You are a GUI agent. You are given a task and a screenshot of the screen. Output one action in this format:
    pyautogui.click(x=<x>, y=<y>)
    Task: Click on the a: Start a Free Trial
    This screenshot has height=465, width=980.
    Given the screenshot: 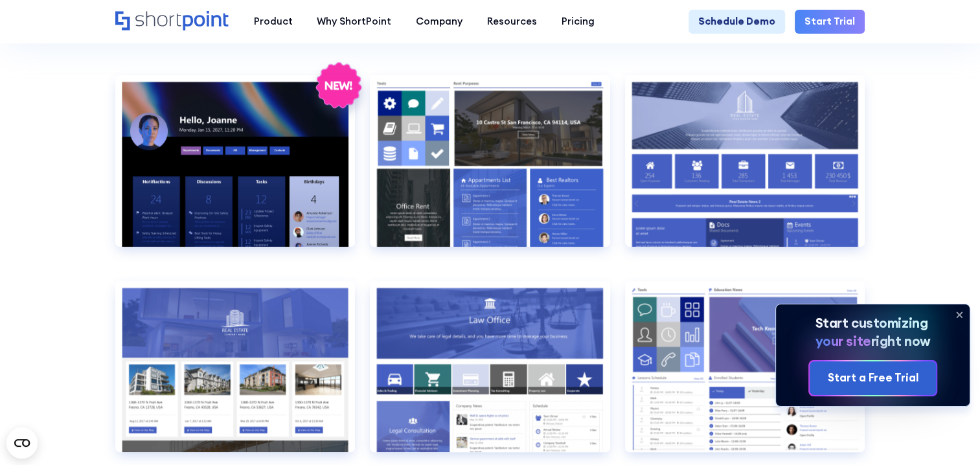 What is the action you would take?
    pyautogui.click(x=872, y=378)
    